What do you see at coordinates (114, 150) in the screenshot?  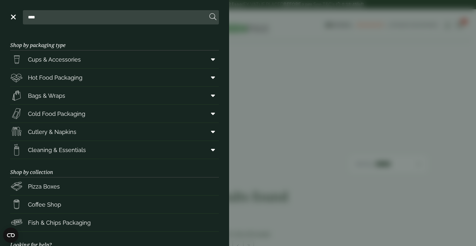 I see `a: Cleaning & Essentials` at bounding box center [114, 150].